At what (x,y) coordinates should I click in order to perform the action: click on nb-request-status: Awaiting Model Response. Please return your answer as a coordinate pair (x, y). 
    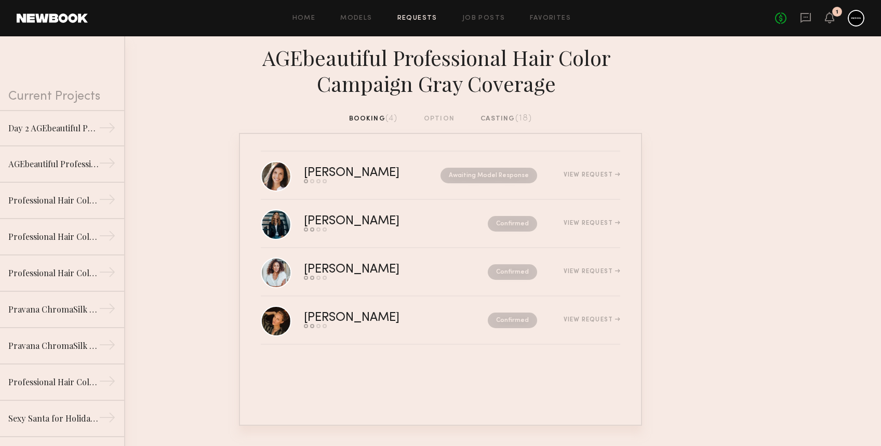
    Looking at the image, I should click on (489, 176).